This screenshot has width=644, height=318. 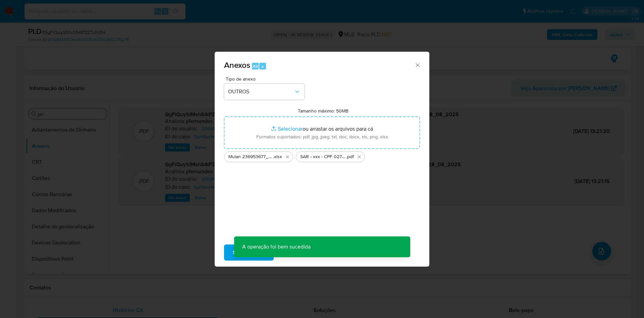 What do you see at coordinates (262, 66) in the screenshot?
I see `span: a` at bounding box center [262, 66].